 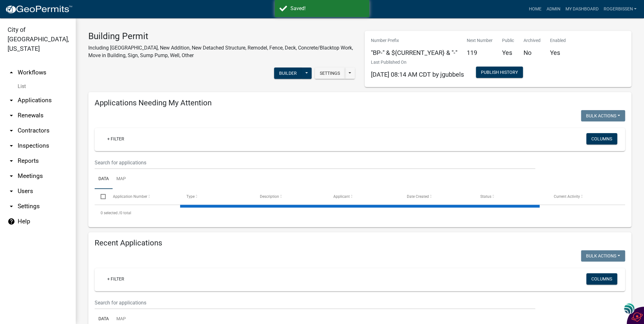 What do you see at coordinates (620, 9) in the screenshot?
I see `a: RogerBissen` at bounding box center [620, 9].